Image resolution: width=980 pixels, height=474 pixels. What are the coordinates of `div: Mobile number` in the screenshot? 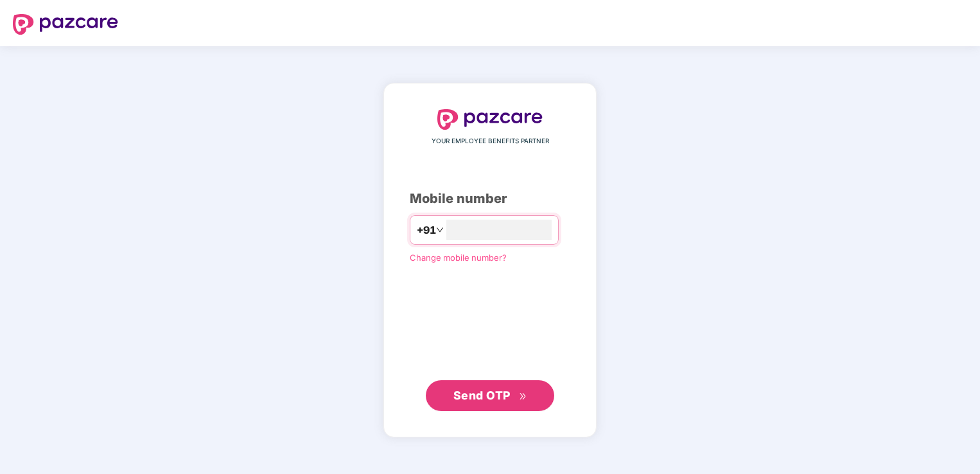 It's located at (490, 198).